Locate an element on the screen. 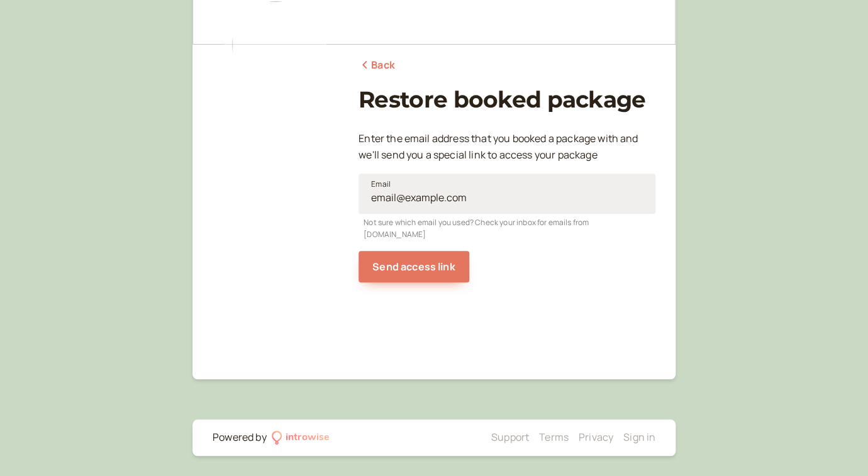 The height and width of the screenshot is (476, 868). a: Back is located at coordinates (377, 65).